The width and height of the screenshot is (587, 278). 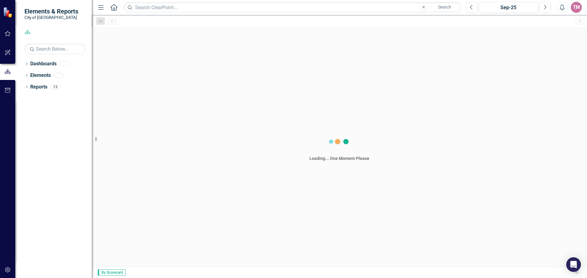 What do you see at coordinates (339, 159) in the screenshot?
I see `div: Loading... One Moment Please` at bounding box center [339, 159].